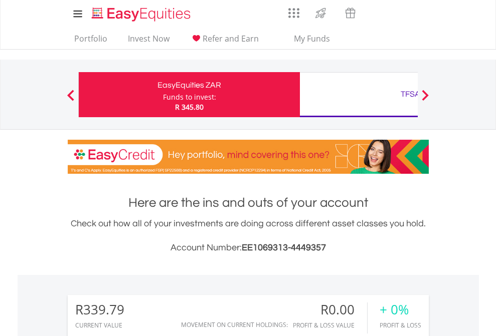 This screenshot has width=496, height=336. Describe the element at coordinates (350, 12) in the screenshot. I see `a: Vouchers` at that location.